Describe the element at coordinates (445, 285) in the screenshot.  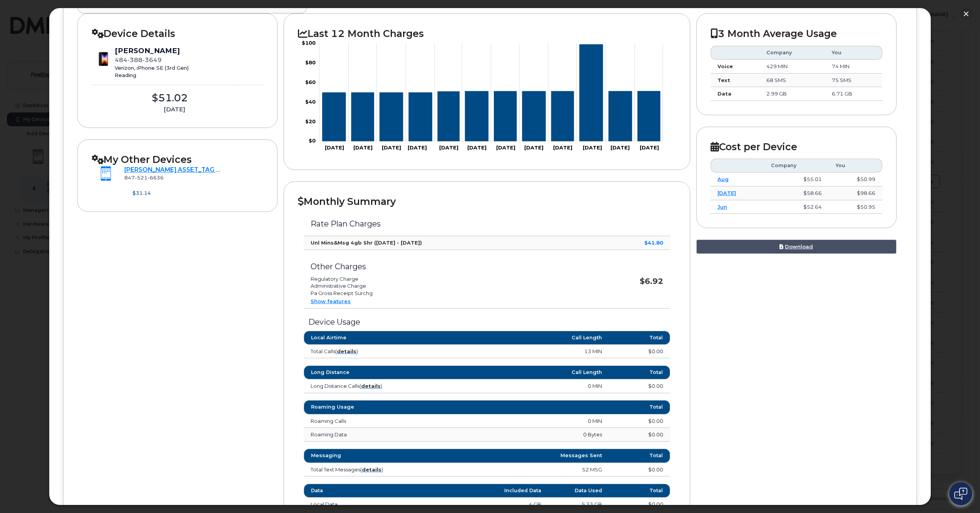
I see `li: Administrative Charge` at that location.